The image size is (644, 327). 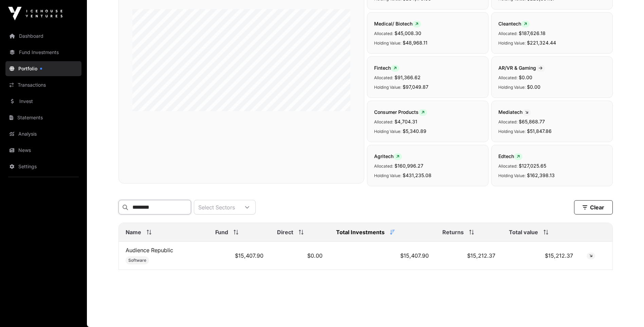 I want to click on span: $5,340.89, so click(x=415, y=131).